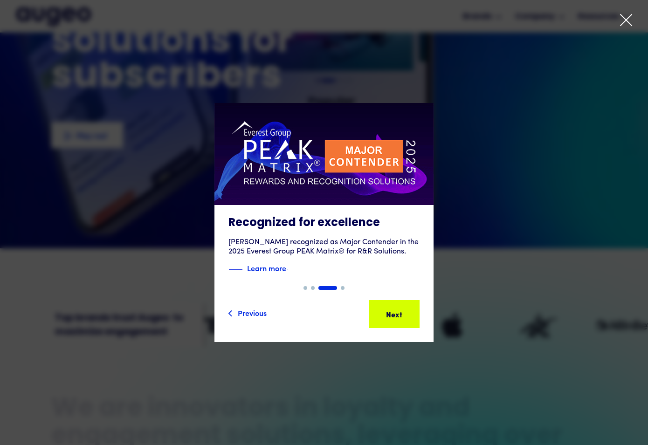 Image resolution: width=648 pixels, height=445 pixels. What do you see at coordinates (294, 269) in the screenshot?
I see `img: Blue text arrow` at bounding box center [294, 269].